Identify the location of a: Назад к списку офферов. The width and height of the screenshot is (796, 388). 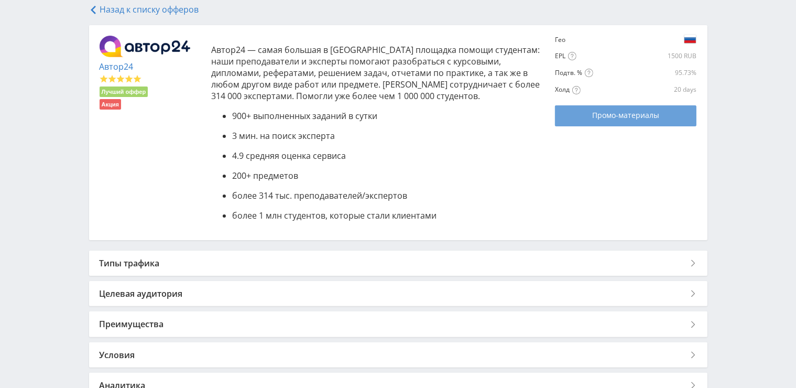
(144, 9).